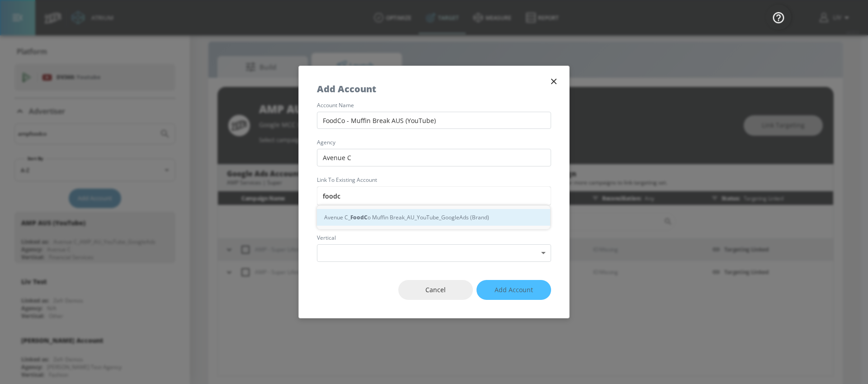 The width and height of the screenshot is (868, 384). Describe the element at coordinates (434, 238) in the screenshot. I see `label: vertical` at that location.